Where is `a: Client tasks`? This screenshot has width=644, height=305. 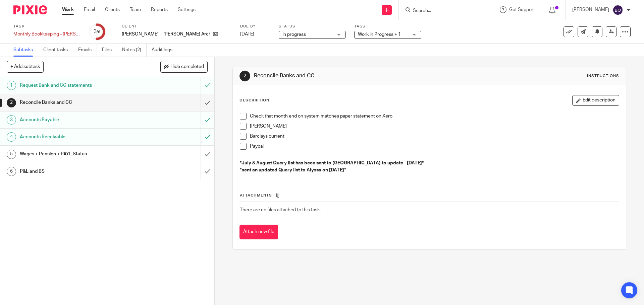 a: Client tasks is located at coordinates (58, 50).